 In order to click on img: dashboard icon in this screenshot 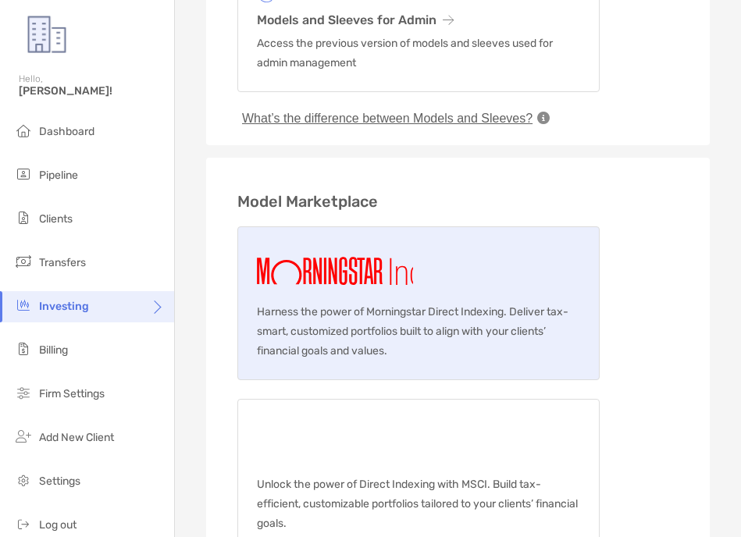, I will do `click(23, 130)`.